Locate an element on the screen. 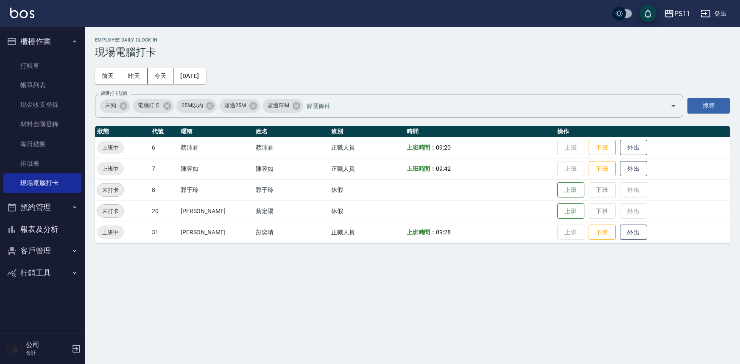 The image size is (740, 364). td: 8 is located at coordinates (164, 190).